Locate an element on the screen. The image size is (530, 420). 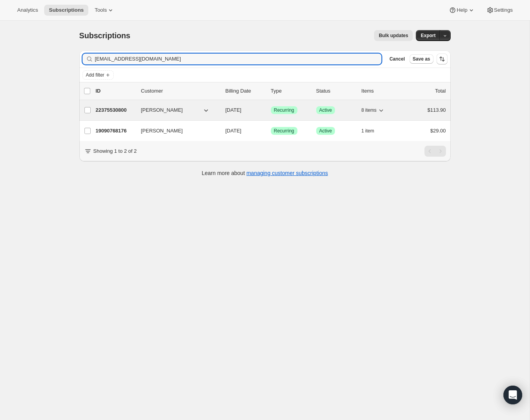
button: Analytics is located at coordinates (28, 10).